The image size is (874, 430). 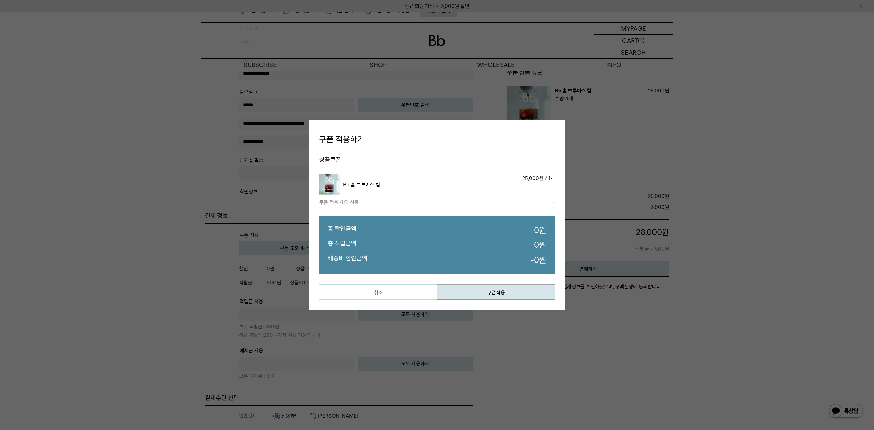 I want to click on h4: 쿠폰 적용하기, so click(x=437, y=139).